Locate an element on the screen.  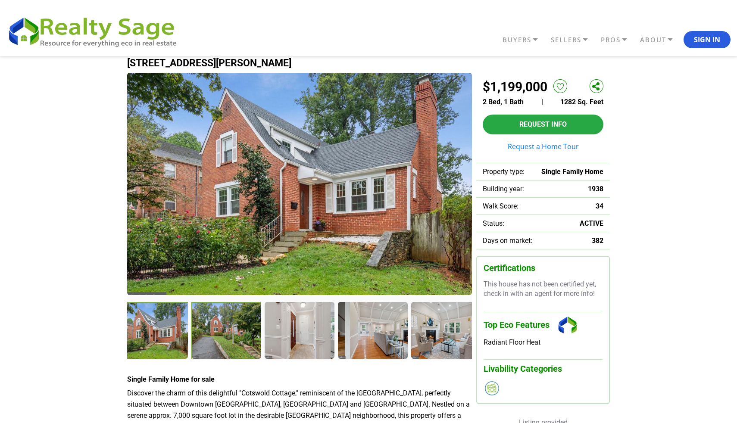
span: Property type: is located at coordinates (503, 171).